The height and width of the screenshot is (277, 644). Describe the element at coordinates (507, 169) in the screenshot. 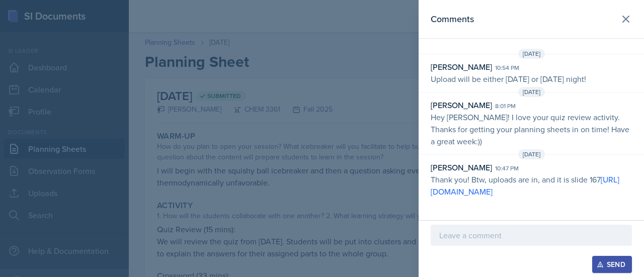

I see `div: 10:47 pm` at that location.